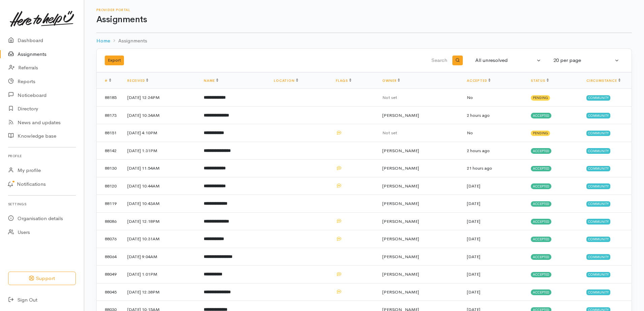  What do you see at coordinates (109, 221) in the screenshot?
I see `td: 88086` at bounding box center [109, 221].